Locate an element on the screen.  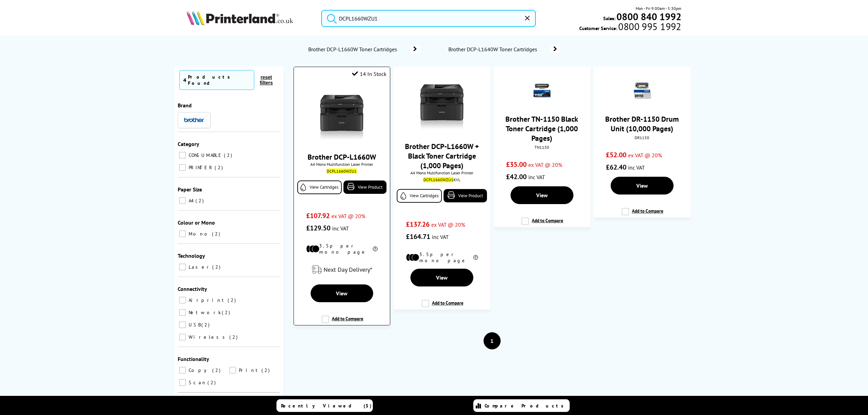
span: Sales: is located at coordinates (609, 18).